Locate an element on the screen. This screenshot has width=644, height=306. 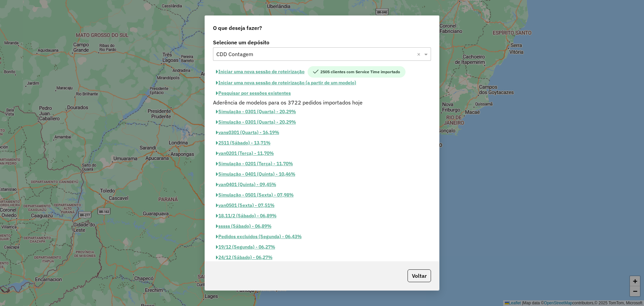
button: vans0301 (Quarta) - 16,19% is located at coordinates (248, 132).